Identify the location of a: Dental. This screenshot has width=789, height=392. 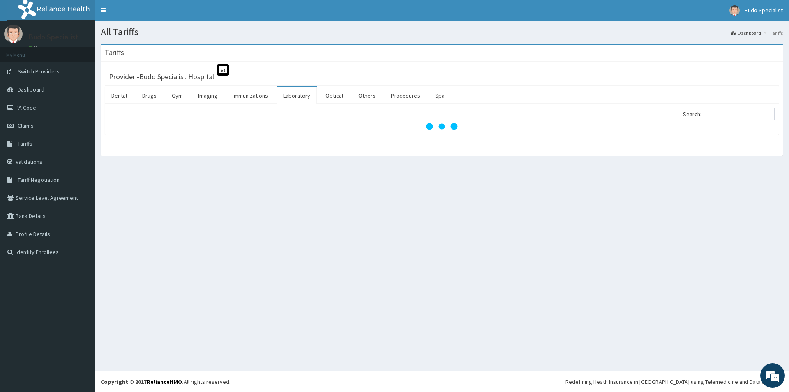
(119, 96).